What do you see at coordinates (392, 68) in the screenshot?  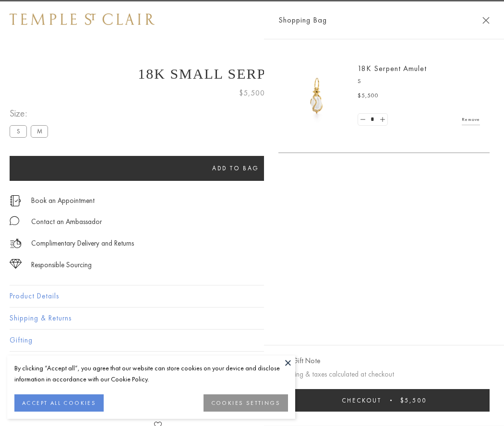 I see `a: 18K Serpent Amulet` at bounding box center [392, 68].